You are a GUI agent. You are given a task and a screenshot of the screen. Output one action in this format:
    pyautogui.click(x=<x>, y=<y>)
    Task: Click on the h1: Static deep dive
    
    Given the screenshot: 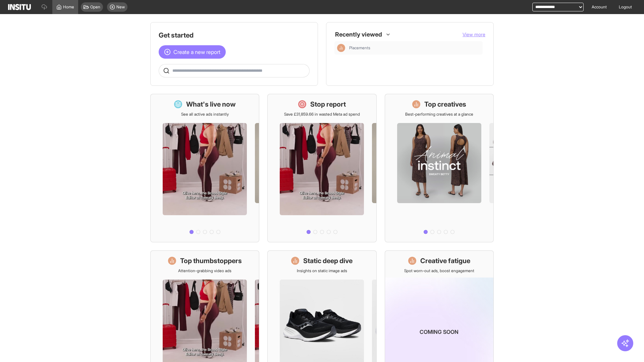 What is the action you would take?
    pyautogui.click(x=328, y=261)
    